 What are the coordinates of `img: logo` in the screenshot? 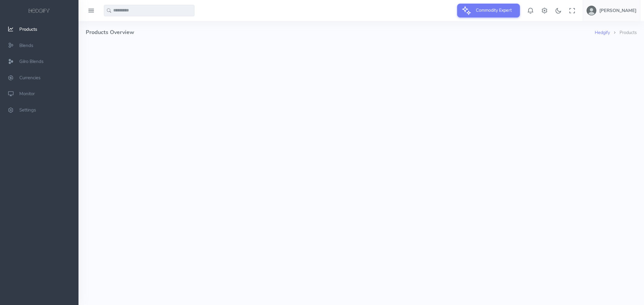 It's located at (39, 11).